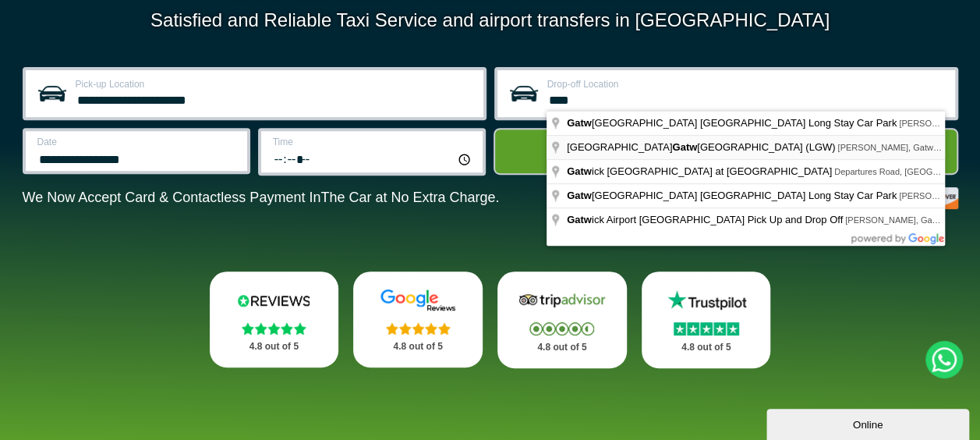 Image resolution: width=980 pixels, height=440 pixels. Describe the element at coordinates (373, 142) in the screenshot. I see `label: Time` at that location.